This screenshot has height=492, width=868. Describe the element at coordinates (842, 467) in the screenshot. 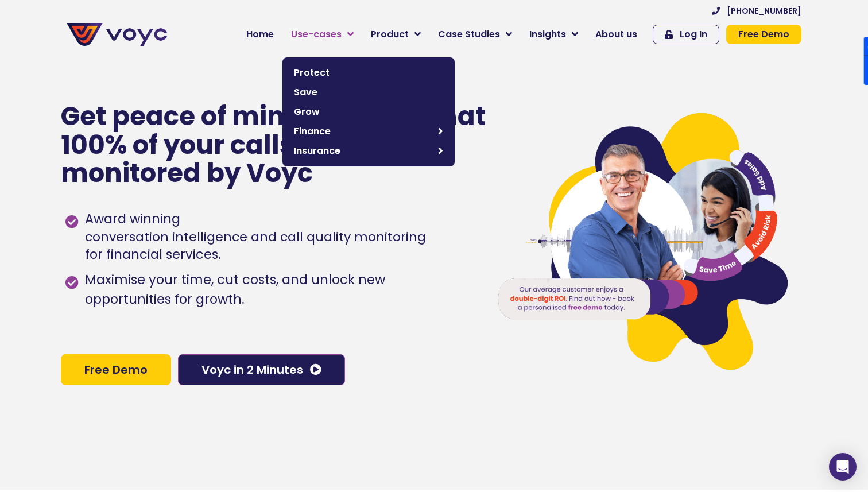

I see `div: Open Intercom Messenger` at that location.